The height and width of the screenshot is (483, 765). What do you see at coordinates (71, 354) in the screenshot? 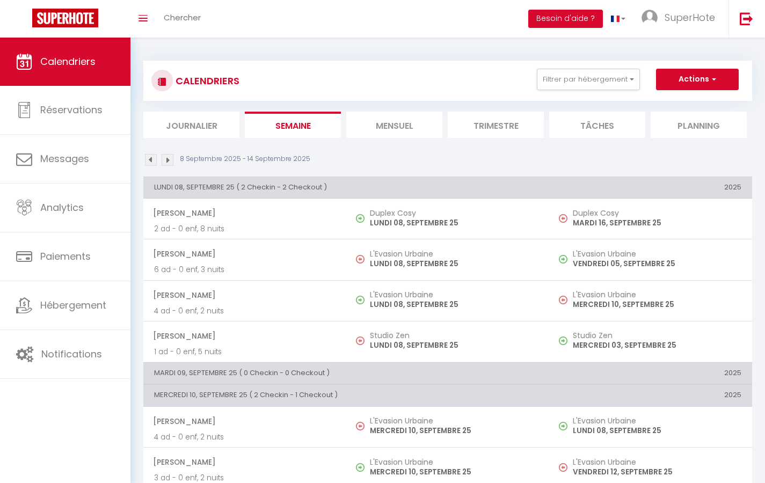
I see `span: Notifications` at bounding box center [71, 354].